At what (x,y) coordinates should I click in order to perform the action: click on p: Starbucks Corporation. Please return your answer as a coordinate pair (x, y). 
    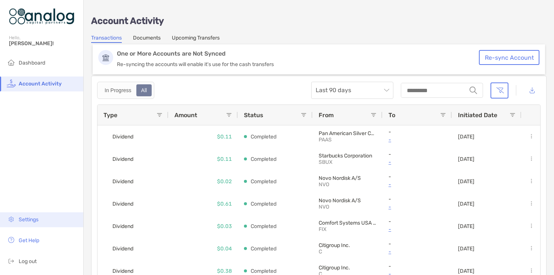
    Looking at the image, I should click on (347, 156).